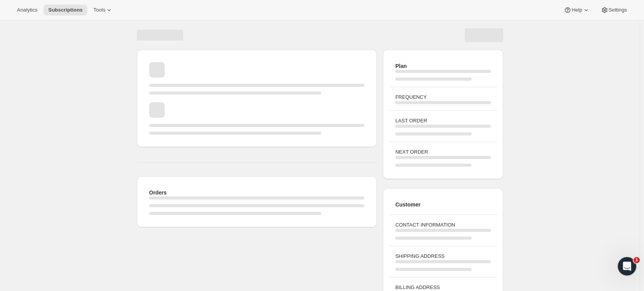 The image size is (644, 291). Describe the element at coordinates (443, 152) in the screenshot. I see `h3: NEXT ORDER` at that location.